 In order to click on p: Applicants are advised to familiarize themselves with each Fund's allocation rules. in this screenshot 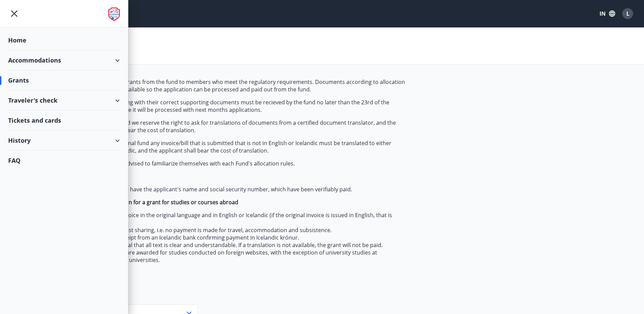, I will do `click(246, 163)`.